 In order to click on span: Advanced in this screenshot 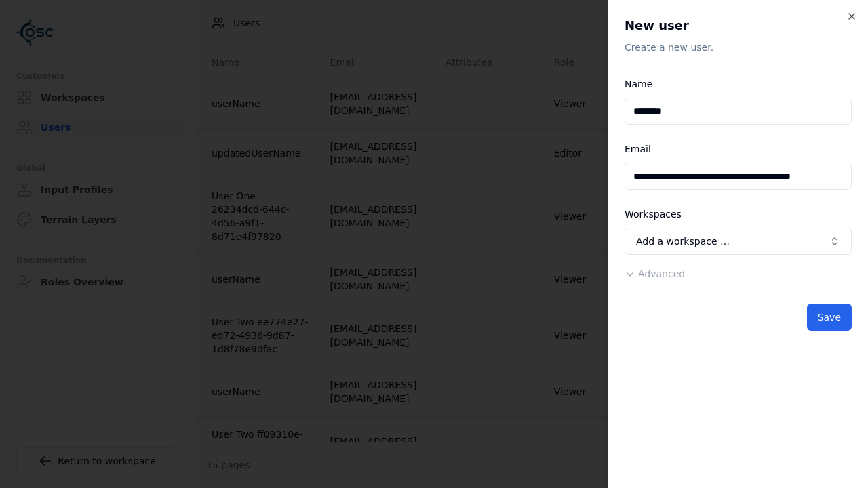, I will do `click(661, 273)`.